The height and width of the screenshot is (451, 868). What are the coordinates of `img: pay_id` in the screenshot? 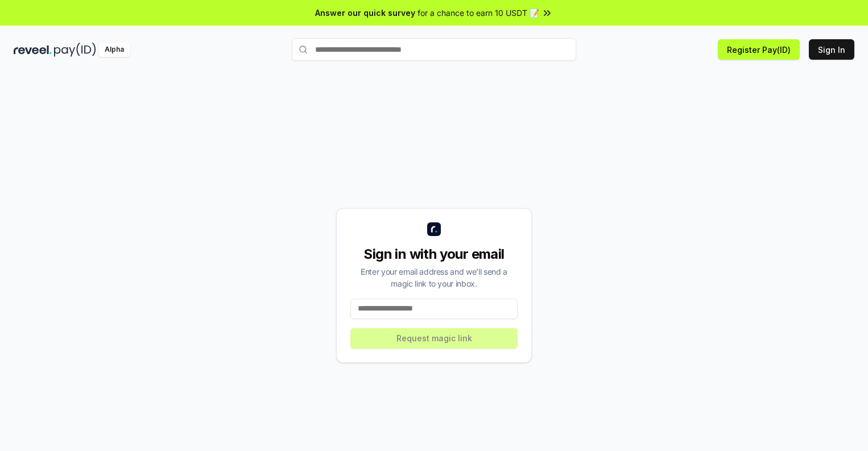 It's located at (75, 49).